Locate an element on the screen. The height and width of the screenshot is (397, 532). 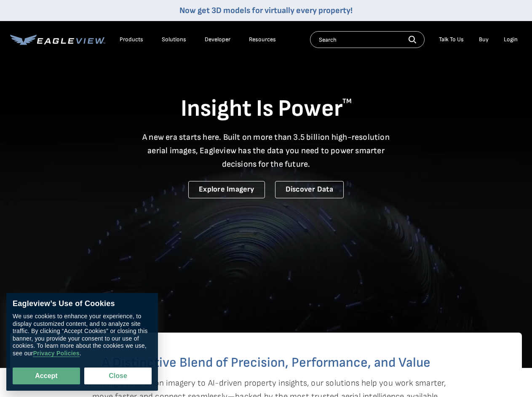
div: Talk To Us is located at coordinates (451, 40).